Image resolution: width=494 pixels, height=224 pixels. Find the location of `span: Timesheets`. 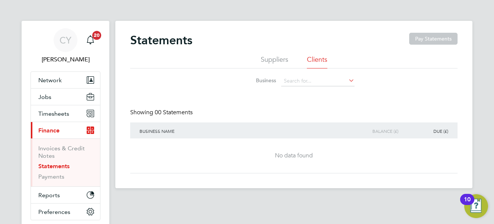

span: Timesheets is located at coordinates (54, 114).